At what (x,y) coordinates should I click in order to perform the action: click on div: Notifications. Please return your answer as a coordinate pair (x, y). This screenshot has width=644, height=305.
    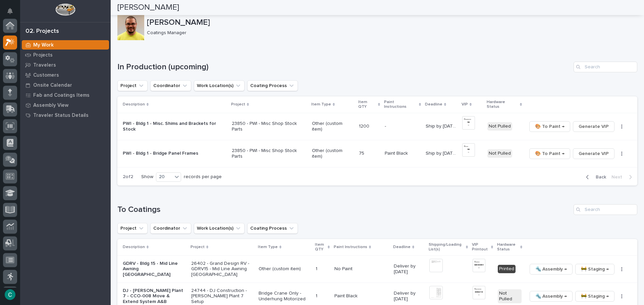
    Looking at the image, I should click on (13, 13).